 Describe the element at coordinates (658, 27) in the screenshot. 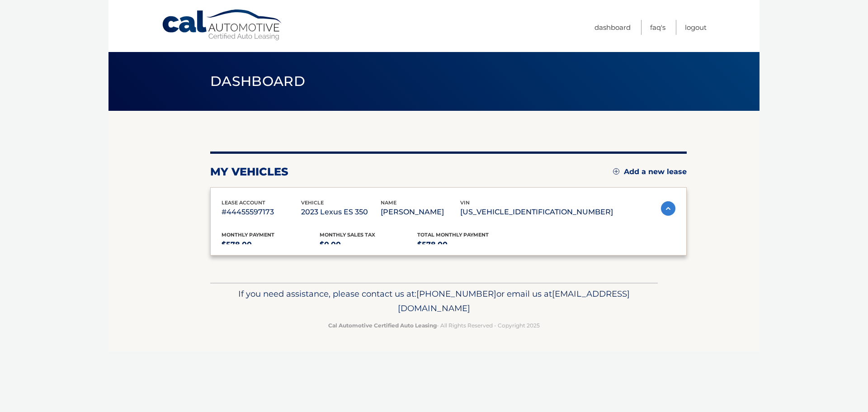

I see `a: FAQ's` at that location.